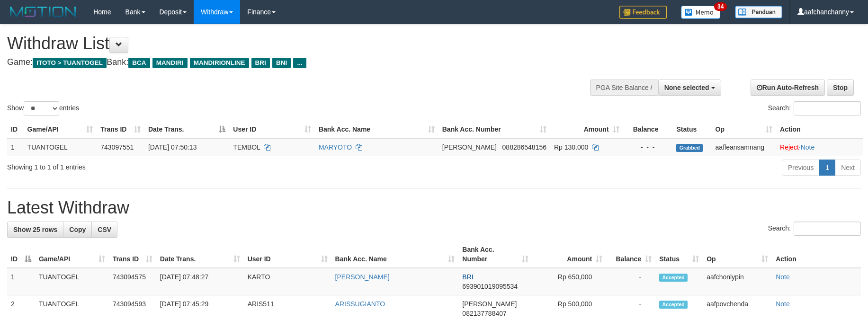 The image size is (868, 320). What do you see at coordinates (104, 229) in the screenshot?
I see `a: CSV` at bounding box center [104, 229].